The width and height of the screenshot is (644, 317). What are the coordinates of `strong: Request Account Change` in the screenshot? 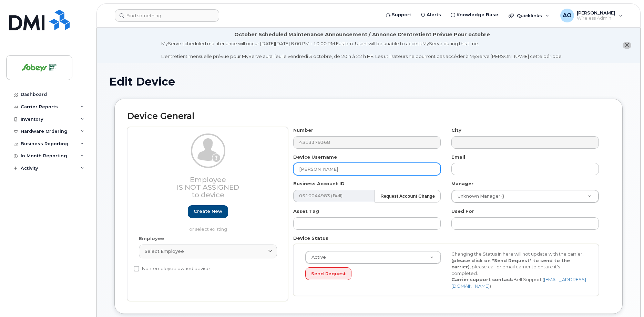 It's located at (408, 196).